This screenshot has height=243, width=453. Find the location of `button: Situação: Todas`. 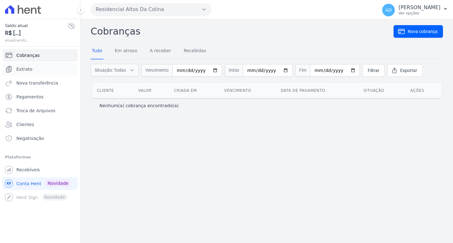

button: Situação: Todas is located at coordinates (114, 70).